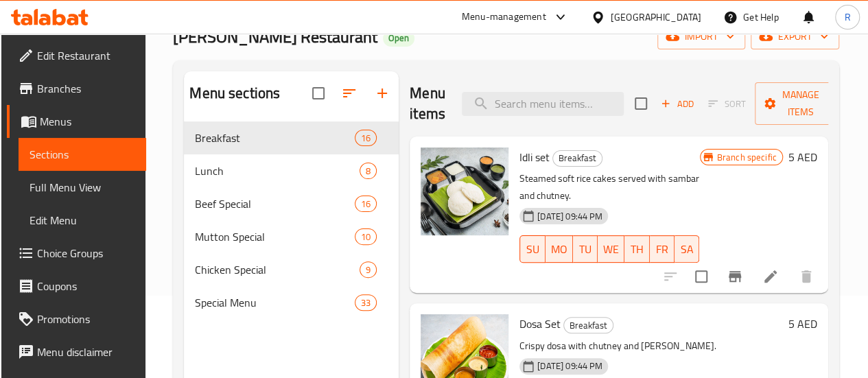 This screenshot has width=868, height=378. I want to click on span: TH, so click(637, 249).